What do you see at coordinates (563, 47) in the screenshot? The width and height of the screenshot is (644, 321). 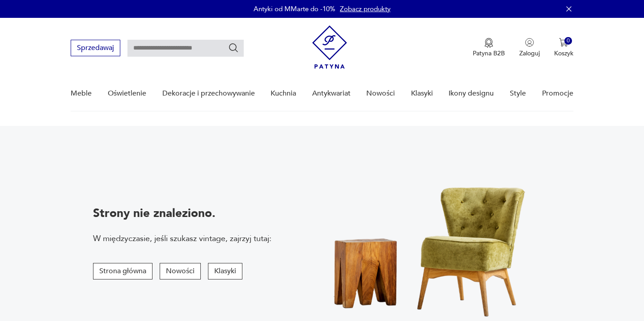 I see `button: 0Koszyk` at bounding box center [563, 47].